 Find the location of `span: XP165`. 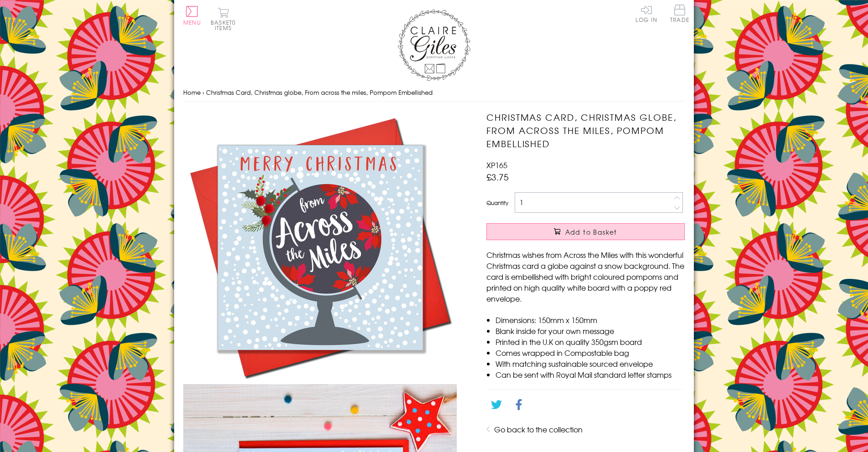

span: XP165 is located at coordinates (497, 165).